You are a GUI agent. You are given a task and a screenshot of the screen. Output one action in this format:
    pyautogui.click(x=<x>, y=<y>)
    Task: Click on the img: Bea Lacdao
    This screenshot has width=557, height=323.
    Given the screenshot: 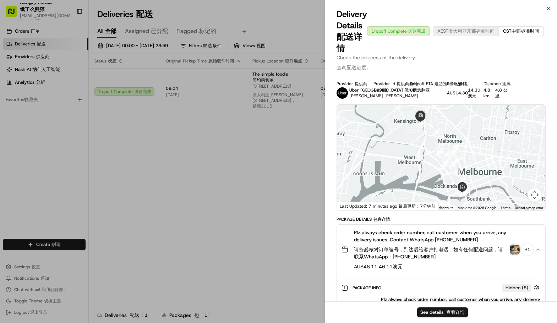 What is the action you would take?
    pyautogui.click(x=13, y=109)
    